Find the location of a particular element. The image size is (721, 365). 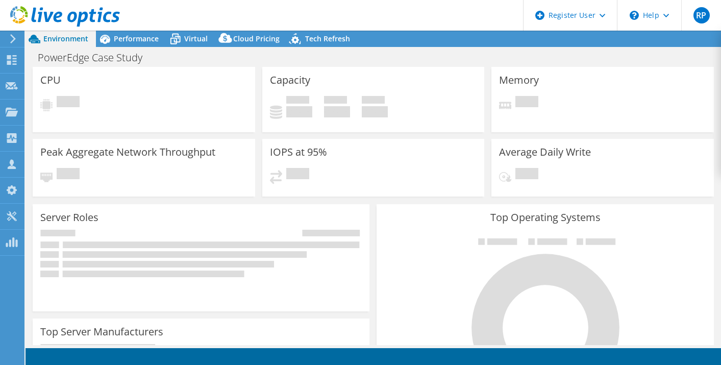

h3: Peak Aggregate Network Throughput is located at coordinates (128, 152).